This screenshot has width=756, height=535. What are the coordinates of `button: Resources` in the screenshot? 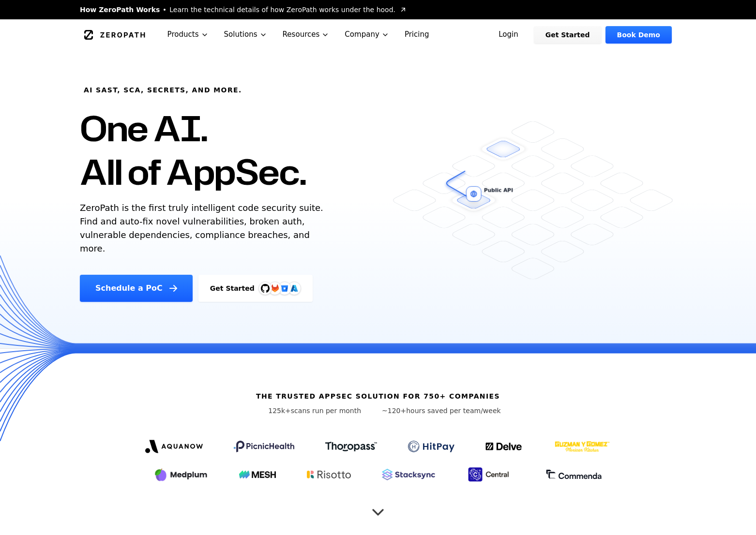 It's located at (306, 34).